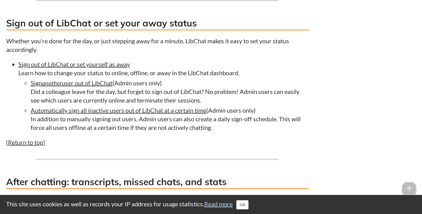 The height and width of the screenshot is (214, 422). What do you see at coordinates (158, 23) in the screenshot?
I see `h3: Sign out of LibChat or set your away status` at bounding box center [158, 23].